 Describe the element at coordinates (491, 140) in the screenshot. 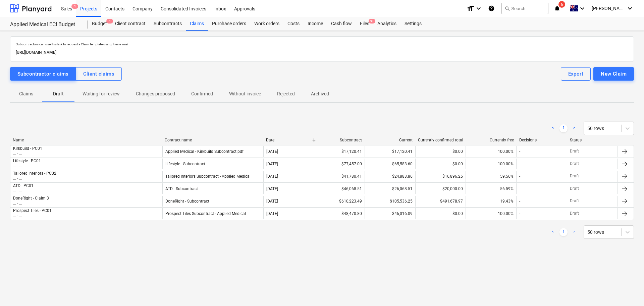

I see `div: Currently free` at that location.